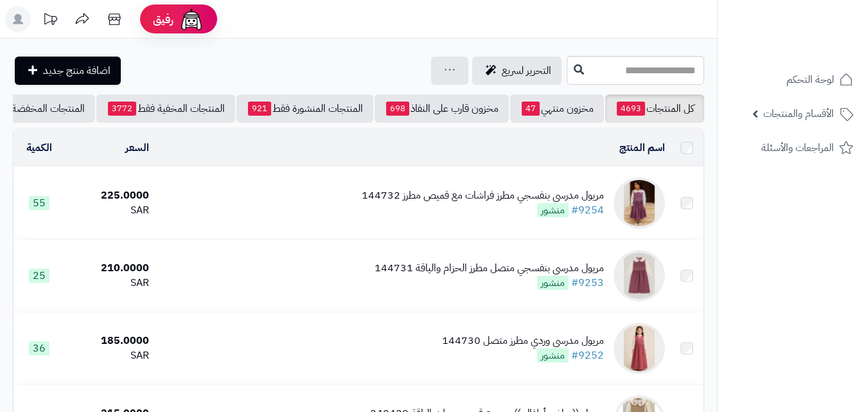 This screenshot has height=412, width=868. What do you see at coordinates (531, 109) in the screenshot?
I see `span: 47` at bounding box center [531, 109].